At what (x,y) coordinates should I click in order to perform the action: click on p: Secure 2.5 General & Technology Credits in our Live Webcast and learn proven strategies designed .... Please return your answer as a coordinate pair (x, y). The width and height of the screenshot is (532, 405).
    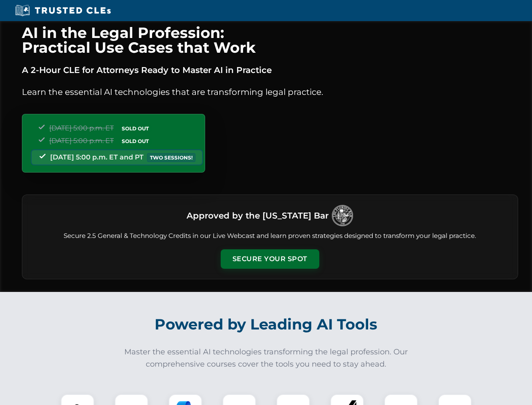
    Looking at the image, I should click on (270, 236).